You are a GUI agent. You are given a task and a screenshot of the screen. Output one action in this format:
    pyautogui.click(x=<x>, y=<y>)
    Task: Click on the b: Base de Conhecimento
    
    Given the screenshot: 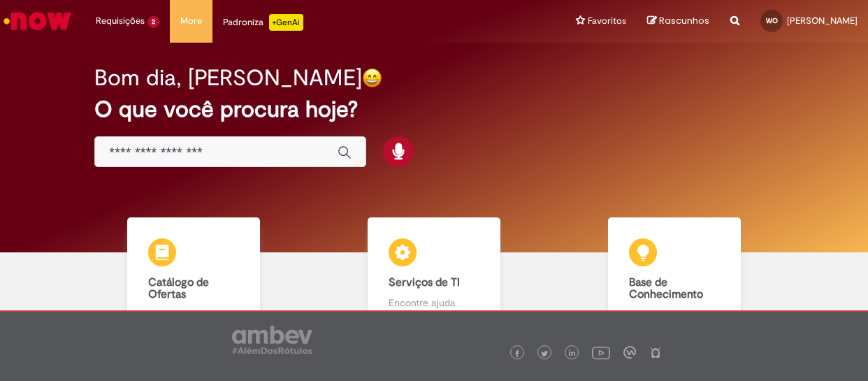 What is the action you would take?
    pyautogui.click(x=666, y=289)
    